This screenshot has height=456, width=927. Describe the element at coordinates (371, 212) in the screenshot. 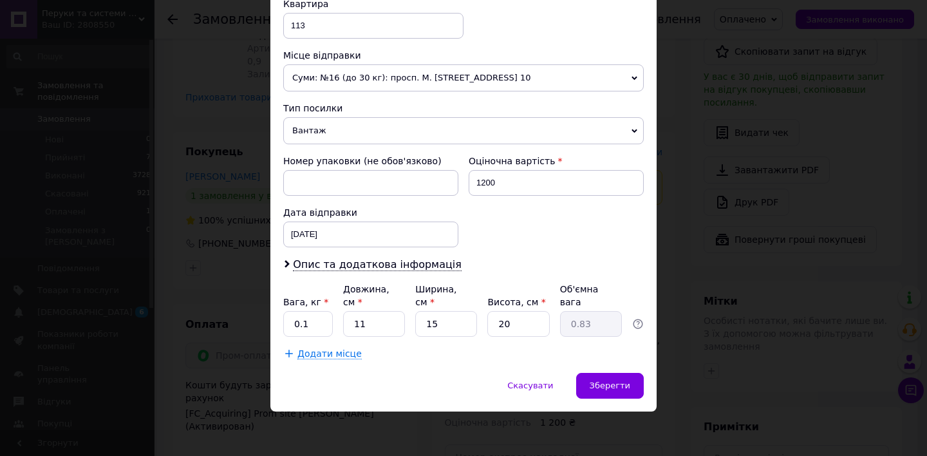

I see `div: Дата відправки` at that location.